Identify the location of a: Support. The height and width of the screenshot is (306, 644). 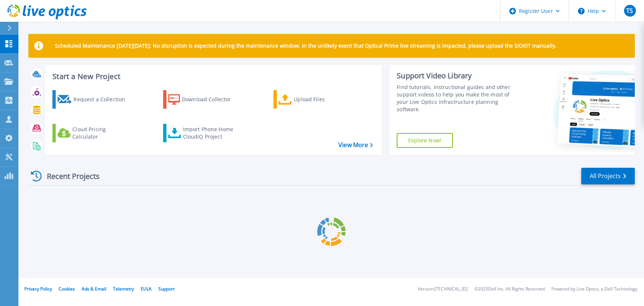
(167, 289).